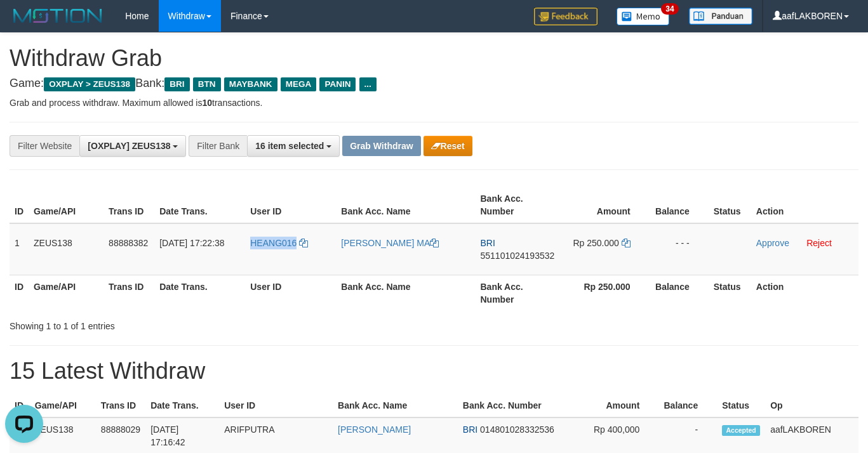 The height and width of the screenshot is (453, 868). What do you see at coordinates (742, 431) in the screenshot?
I see `span: Accepted` at bounding box center [742, 431].